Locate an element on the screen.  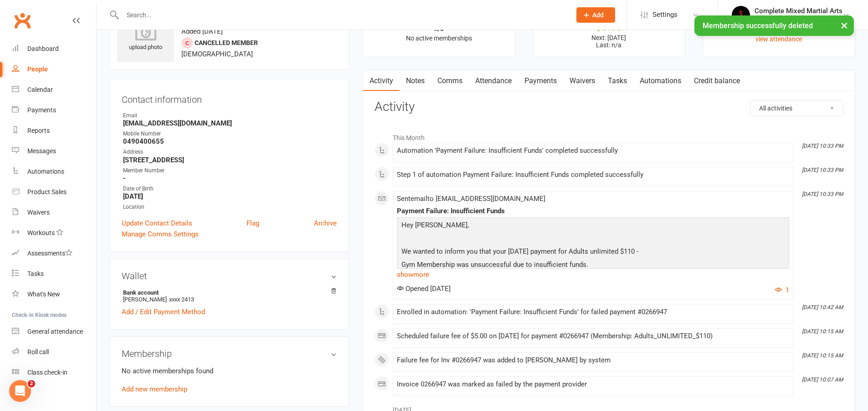
div: Member Number is located at coordinates (229, 171).